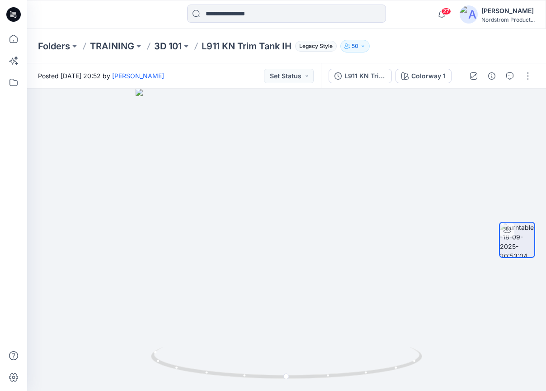 This screenshot has width=546, height=391. What do you see at coordinates (314, 46) in the screenshot?
I see `button: Legacy Style` at bounding box center [314, 46].